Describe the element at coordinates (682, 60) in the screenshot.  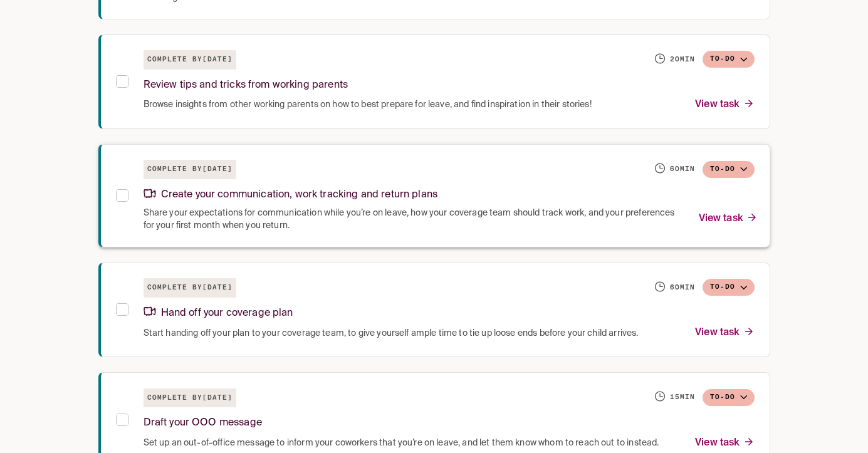
I see `h6: 20 min` at that location.